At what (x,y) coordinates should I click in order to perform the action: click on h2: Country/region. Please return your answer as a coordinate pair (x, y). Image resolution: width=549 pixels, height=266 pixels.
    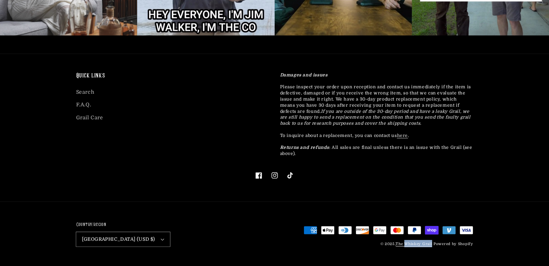
    Looking at the image, I should click on (123, 225).